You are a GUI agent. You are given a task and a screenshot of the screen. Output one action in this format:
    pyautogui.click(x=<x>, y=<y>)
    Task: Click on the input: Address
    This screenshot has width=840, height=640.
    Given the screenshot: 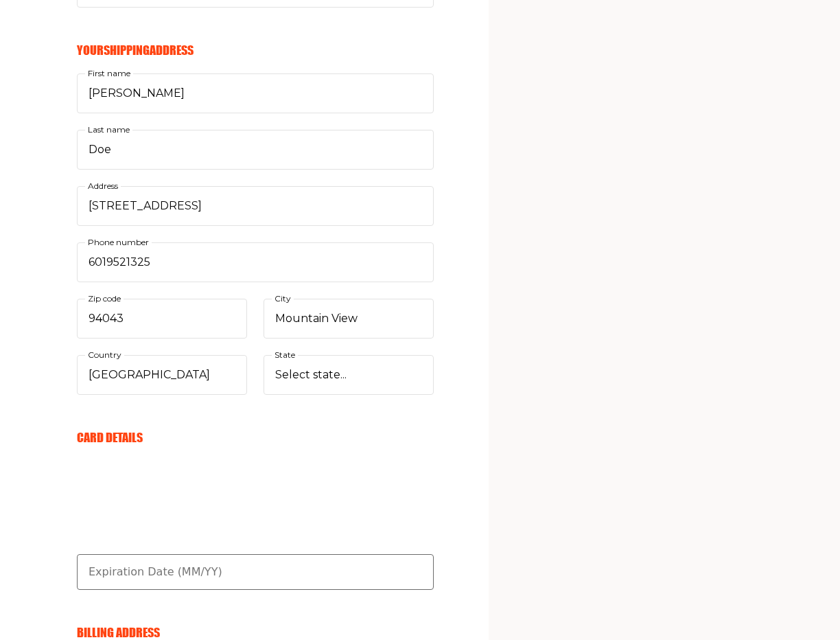 What is the action you would take?
    pyautogui.click(x=255, y=206)
    